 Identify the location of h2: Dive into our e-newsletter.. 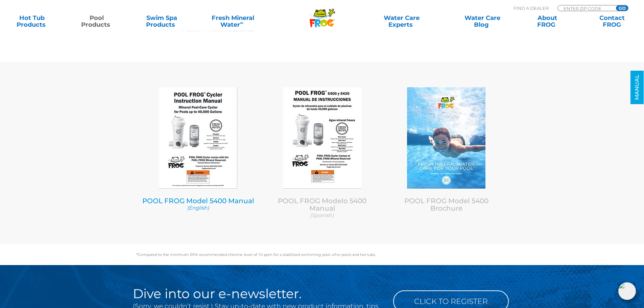
(258, 294).